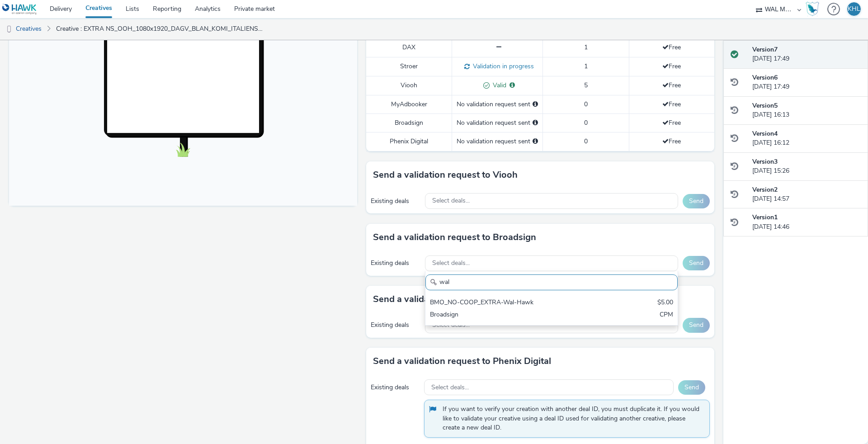  Describe the element at coordinates (765, 133) in the screenshot. I see `strong: Version 4` at that location.